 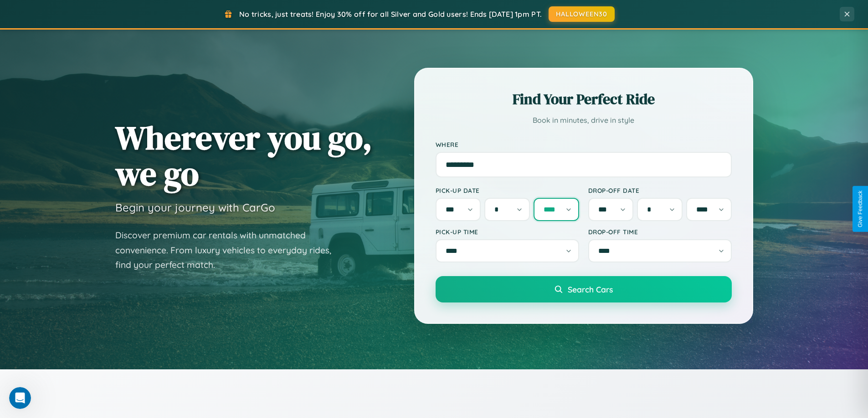 I want to click on label: Pick-up Date, so click(x=507, y=190).